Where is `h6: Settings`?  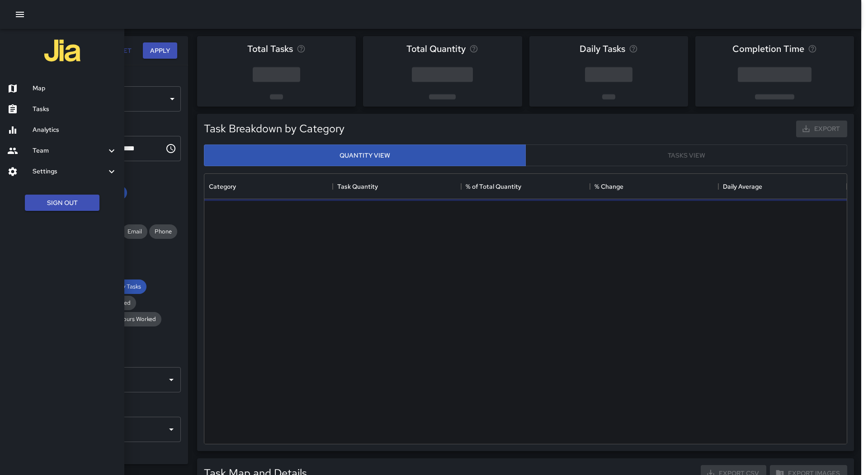 h6: Settings is located at coordinates (69, 171).